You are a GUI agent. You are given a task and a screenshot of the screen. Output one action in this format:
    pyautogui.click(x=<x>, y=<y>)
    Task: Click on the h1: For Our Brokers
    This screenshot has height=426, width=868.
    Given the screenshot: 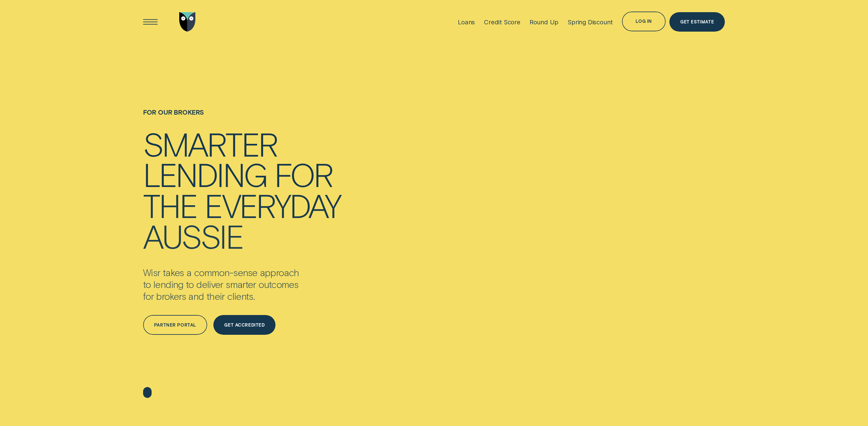 What is the action you would take?
    pyautogui.click(x=242, y=118)
    